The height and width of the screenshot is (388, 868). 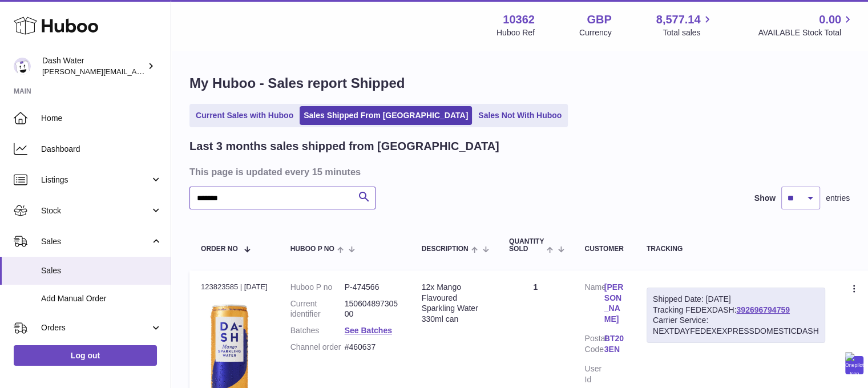 What do you see at coordinates (93, 66) in the screenshot?
I see `div: Dash Water` at bounding box center [93, 66].